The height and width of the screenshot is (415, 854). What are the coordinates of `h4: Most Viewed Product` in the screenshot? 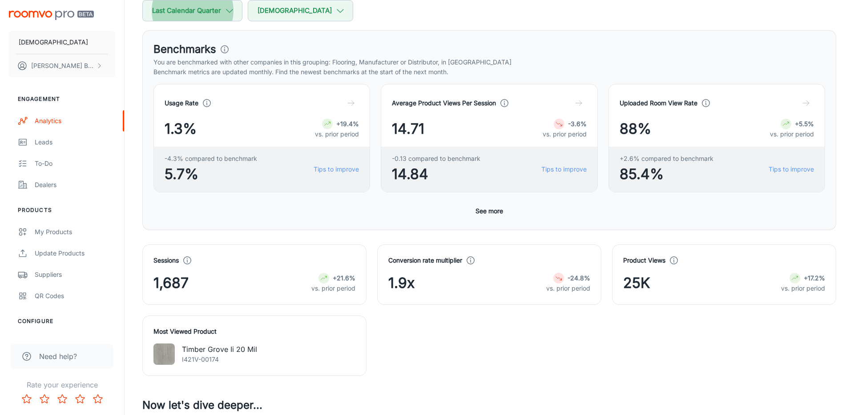 It's located at (254, 332).